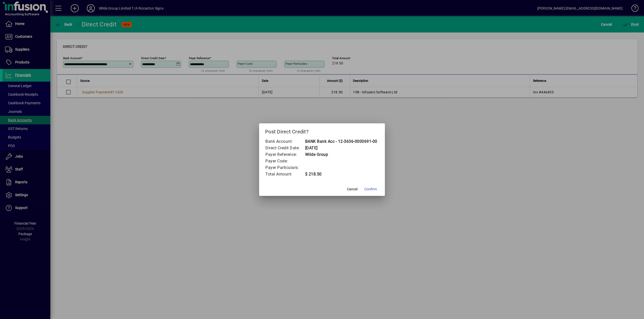  What do you see at coordinates (341, 155) in the screenshot?
I see `td: Wilde Group` at bounding box center [341, 155].